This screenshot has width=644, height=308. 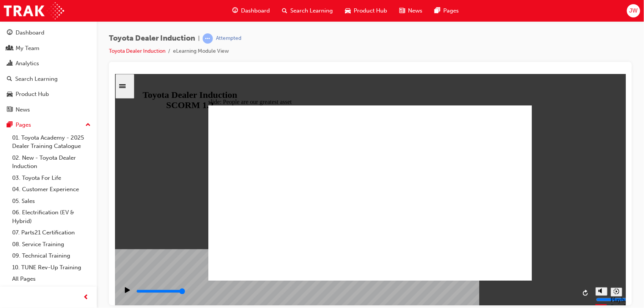 I want to click on a: News, so click(x=48, y=110).